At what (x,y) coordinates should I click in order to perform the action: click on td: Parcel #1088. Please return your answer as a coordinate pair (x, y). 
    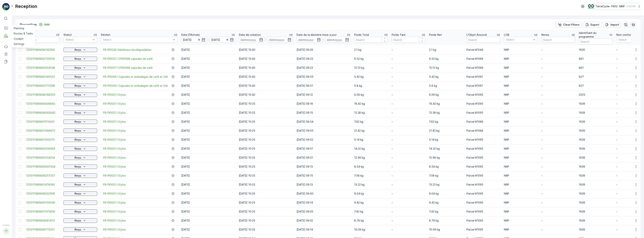
    Looking at the image, I should click on (484, 131).